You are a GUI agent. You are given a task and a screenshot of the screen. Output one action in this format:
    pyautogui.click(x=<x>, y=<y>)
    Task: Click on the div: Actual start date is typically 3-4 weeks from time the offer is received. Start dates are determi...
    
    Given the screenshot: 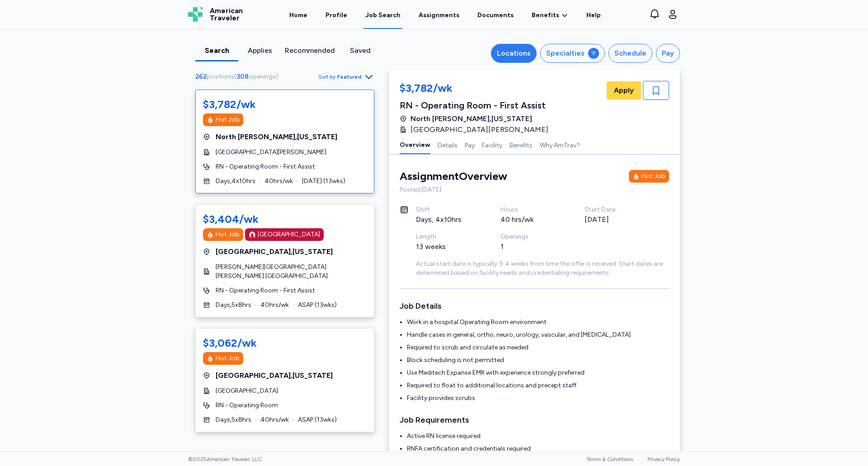 What is the action you would take?
    pyautogui.click(x=542, y=269)
    